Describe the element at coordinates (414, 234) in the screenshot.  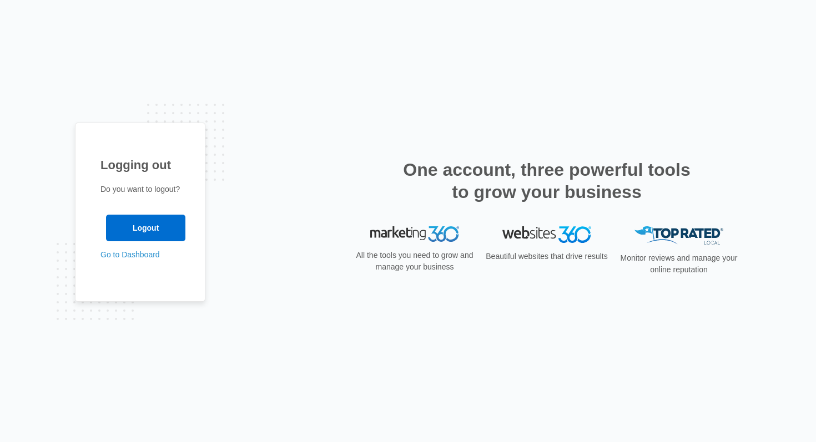
I see `img: Marketing 360` at that location.